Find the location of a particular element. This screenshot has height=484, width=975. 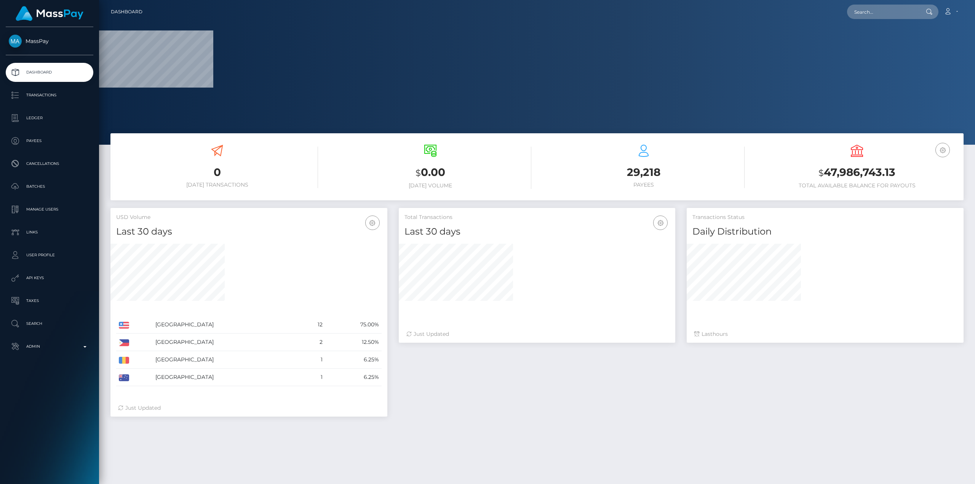

p: Dashboard is located at coordinates (50, 72).